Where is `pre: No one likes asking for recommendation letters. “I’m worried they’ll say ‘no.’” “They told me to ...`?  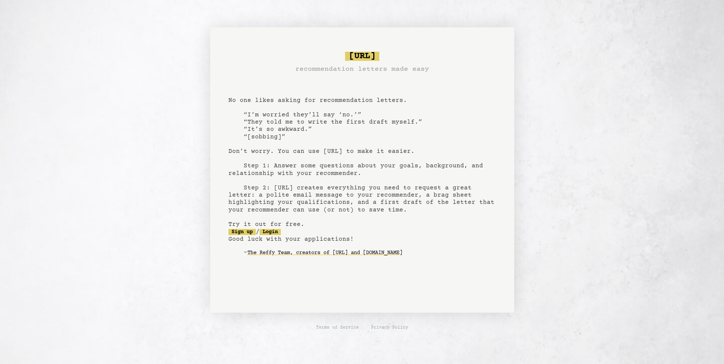
pre: No one likes asking for recommendation letters. “I’m worried they’ll say ‘no.’” “They told me to ... is located at coordinates (362, 160).